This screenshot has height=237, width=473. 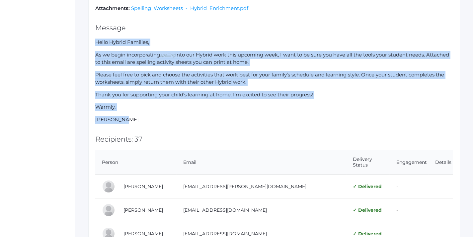 I want to click on div: Jazmine Benning, so click(x=109, y=186).